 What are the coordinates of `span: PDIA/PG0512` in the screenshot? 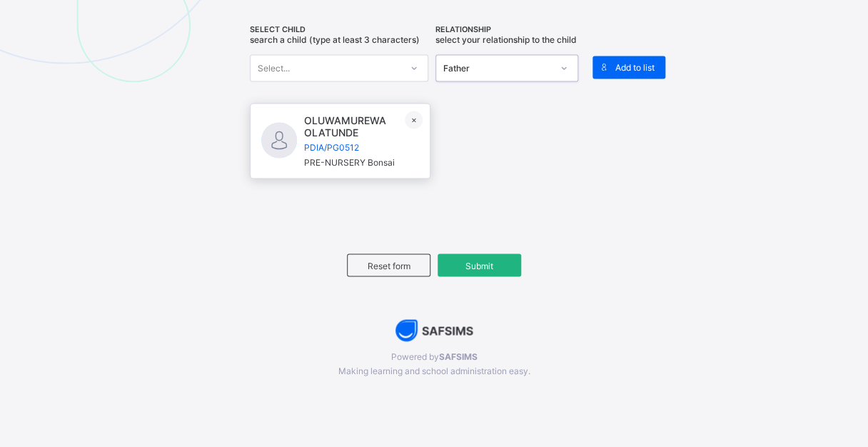 It's located at (361, 147).